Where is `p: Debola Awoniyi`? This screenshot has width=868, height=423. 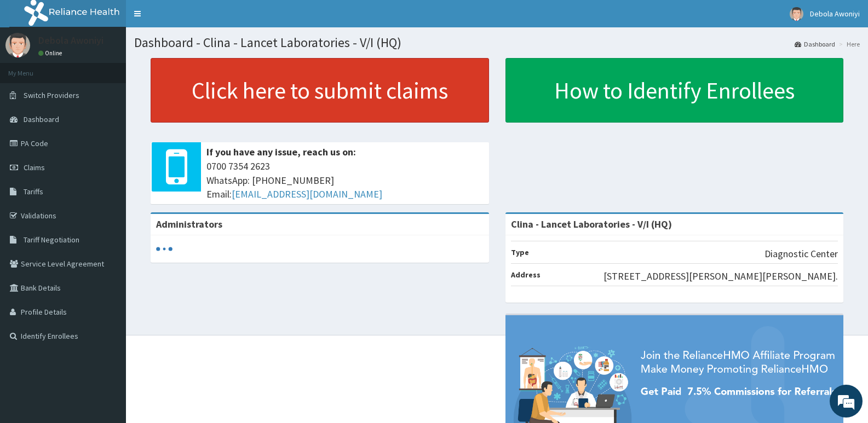 p: Debola Awoniyi is located at coordinates (71, 41).